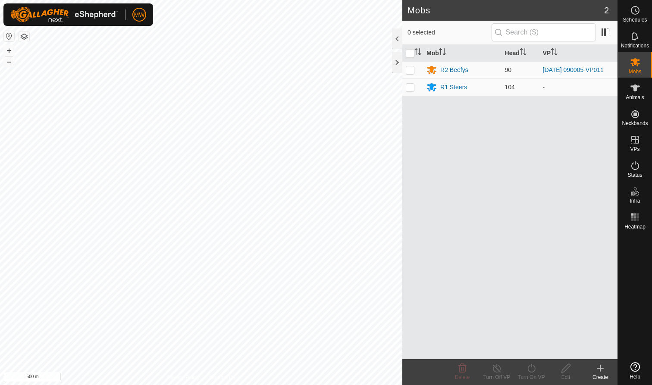  I want to click on span: Infra, so click(635, 201).